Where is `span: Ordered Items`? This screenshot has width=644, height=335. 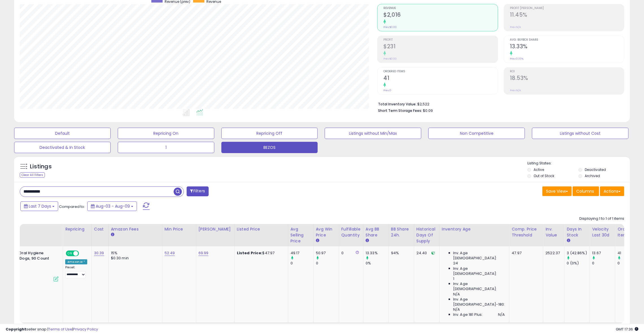
span: Ordered Items is located at coordinates (441, 71).